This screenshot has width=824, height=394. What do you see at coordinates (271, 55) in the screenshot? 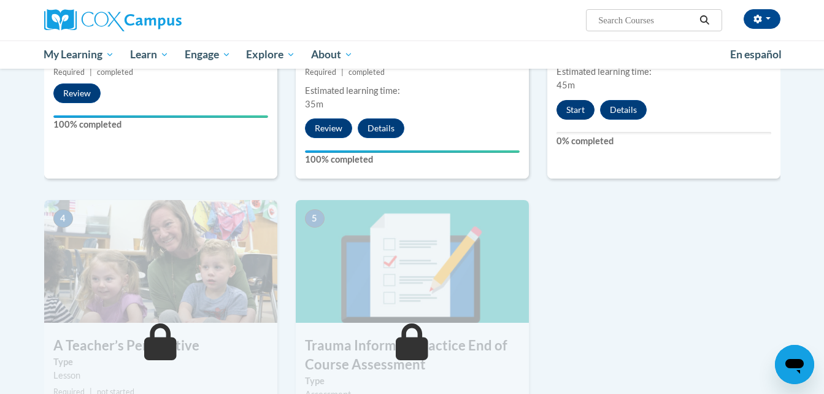
I see `span: Explore` at bounding box center [271, 55].